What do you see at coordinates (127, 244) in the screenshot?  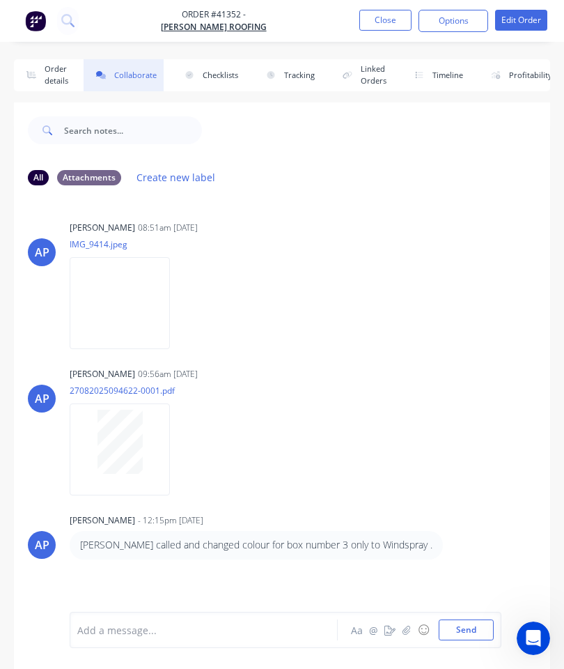 I see `p: IMG_9414.jpeg` at bounding box center [127, 244].